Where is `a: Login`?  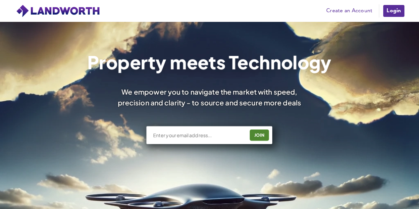 a: Login is located at coordinates (393, 11).